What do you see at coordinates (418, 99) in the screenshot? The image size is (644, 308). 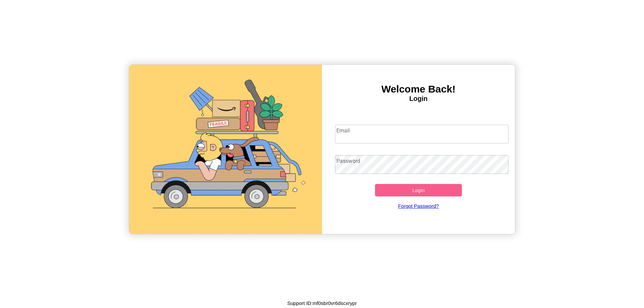 I see `h4: Login` at bounding box center [418, 99].